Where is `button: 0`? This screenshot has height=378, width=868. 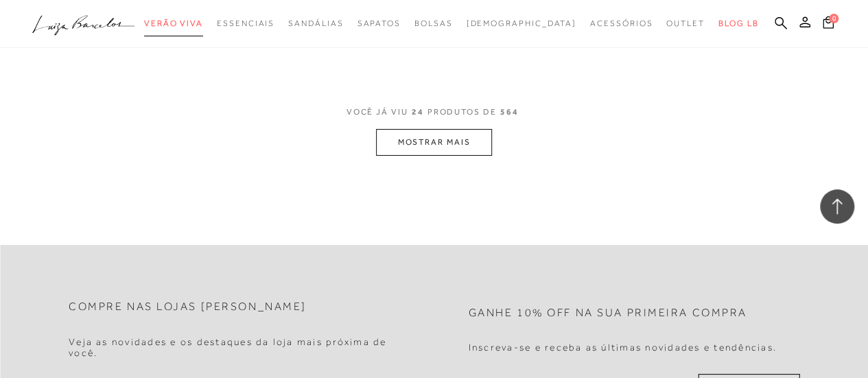 button: 0 is located at coordinates (829, 24).